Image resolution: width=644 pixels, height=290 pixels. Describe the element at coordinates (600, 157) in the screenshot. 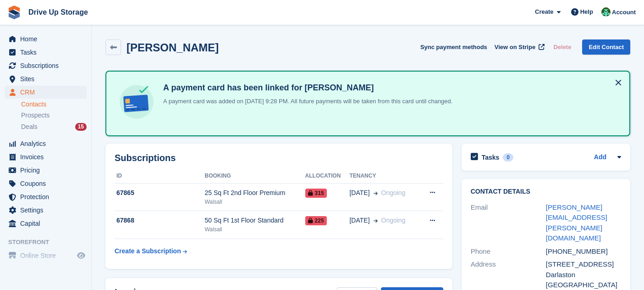

I see `a: Add` at that location.